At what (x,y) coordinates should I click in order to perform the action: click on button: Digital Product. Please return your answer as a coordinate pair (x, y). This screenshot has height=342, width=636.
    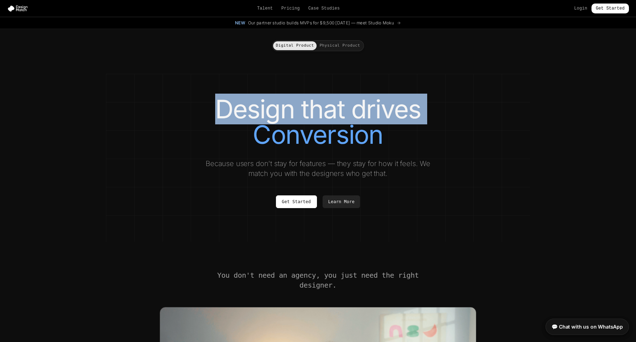
    Looking at the image, I should click on (295, 46).